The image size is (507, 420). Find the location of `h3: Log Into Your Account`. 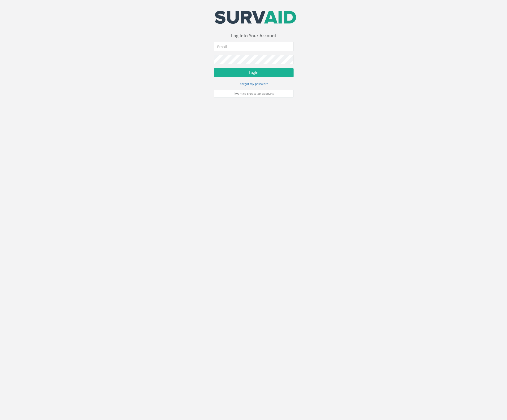

h3: Log Into Your Account is located at coordinates (254, 36).